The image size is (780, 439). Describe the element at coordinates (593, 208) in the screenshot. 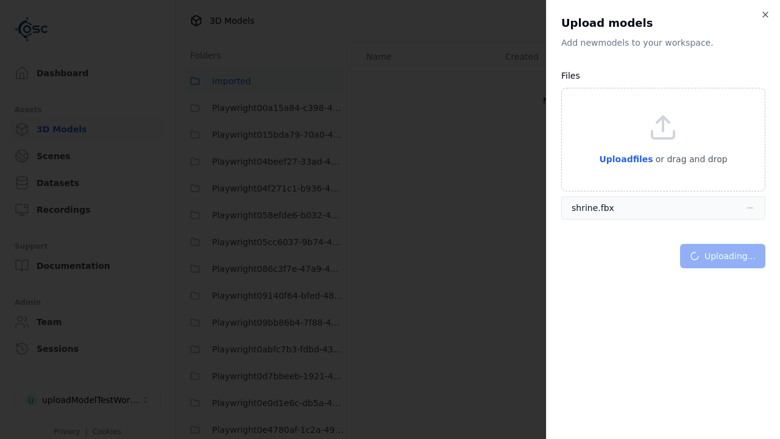

I see `div: shrine.fbx` at that location.